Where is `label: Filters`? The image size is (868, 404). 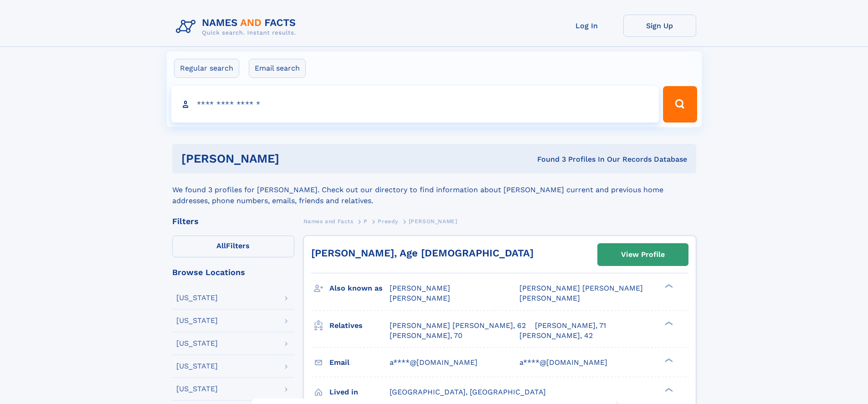
label: Filters is located at coordinates (233, 247).